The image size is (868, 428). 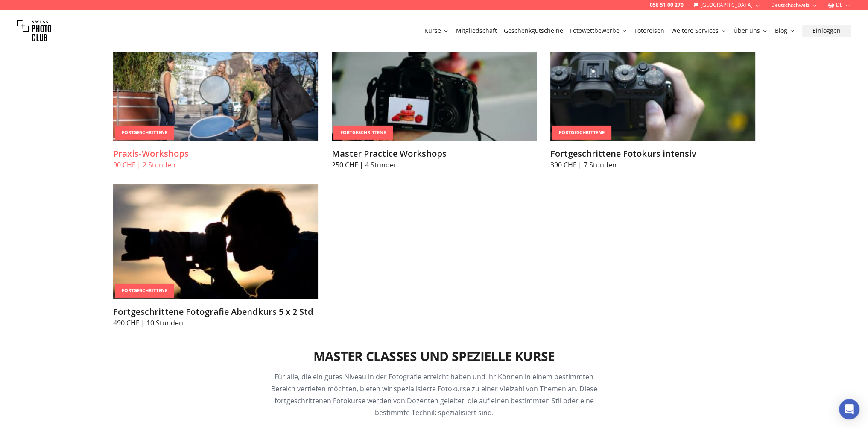 I want to click on p: 390 CHF | 7 Stunden, so click(x=653, y=165).